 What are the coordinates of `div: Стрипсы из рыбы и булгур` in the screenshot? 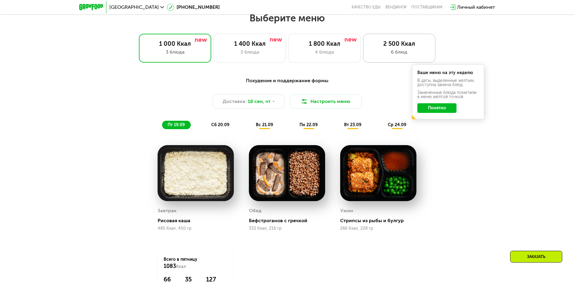 It's located at (381, 221).